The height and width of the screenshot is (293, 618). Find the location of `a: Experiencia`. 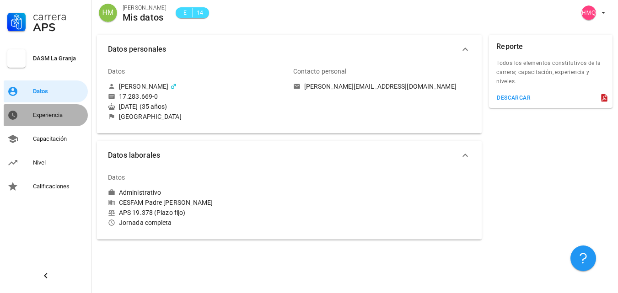

a: Experiencia is located at coordinates (46, 115).